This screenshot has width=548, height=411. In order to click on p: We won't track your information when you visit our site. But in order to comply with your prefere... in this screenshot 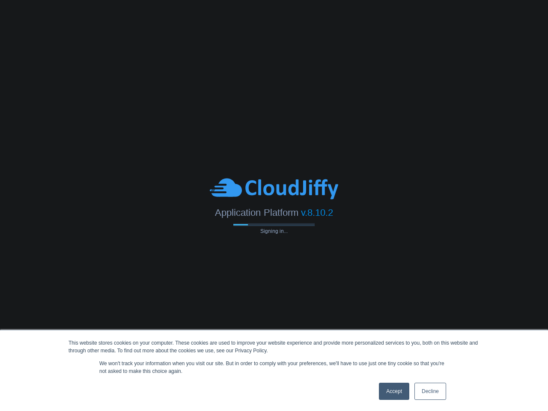, I will do `click(274, 368)`.